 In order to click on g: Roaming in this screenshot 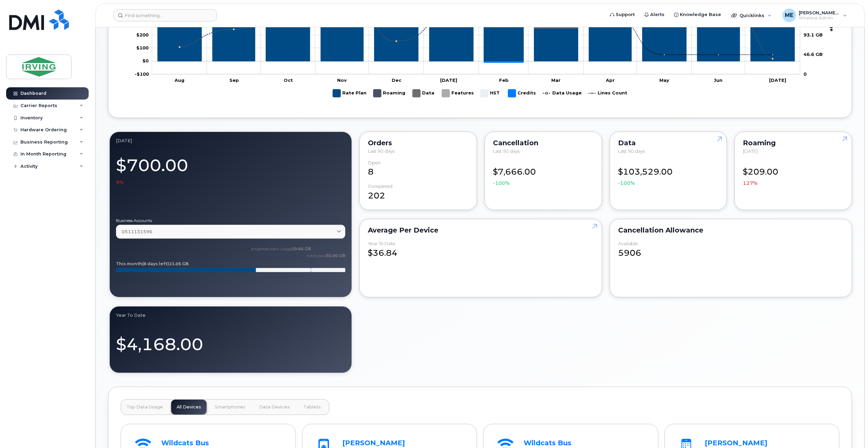, I will do `click(389, 93)`.